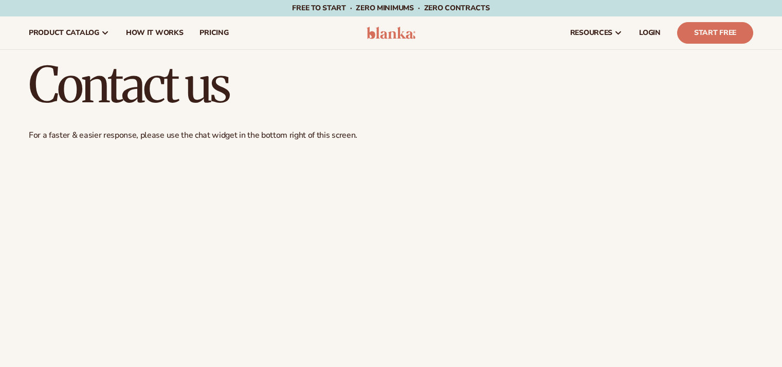 This screenshot has height=367, width=782. Describe the element at coordinates (596, 33) in the screenshot. I see `a: resources` at that location.